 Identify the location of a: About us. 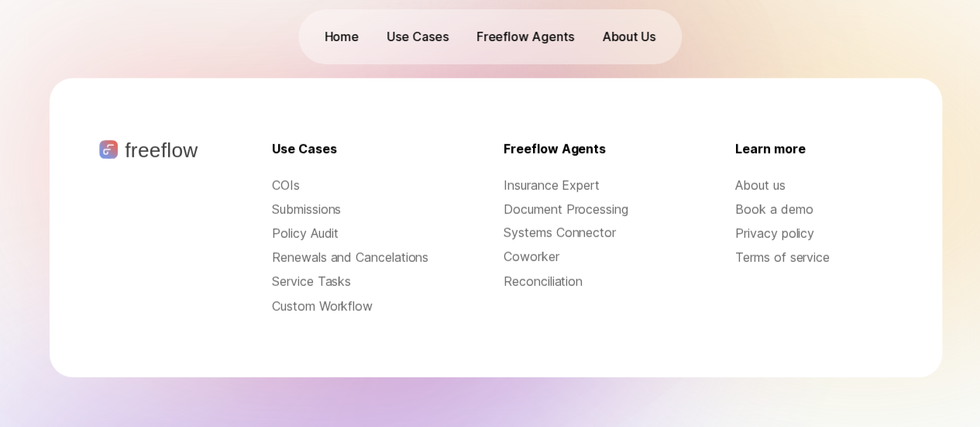
(813, 185).